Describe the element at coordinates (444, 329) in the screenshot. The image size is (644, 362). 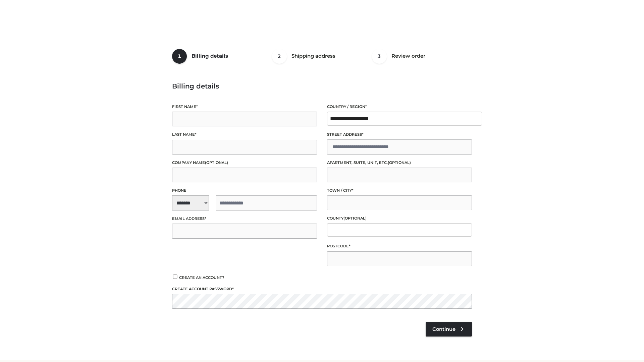
I see `span: Continue` at that location.